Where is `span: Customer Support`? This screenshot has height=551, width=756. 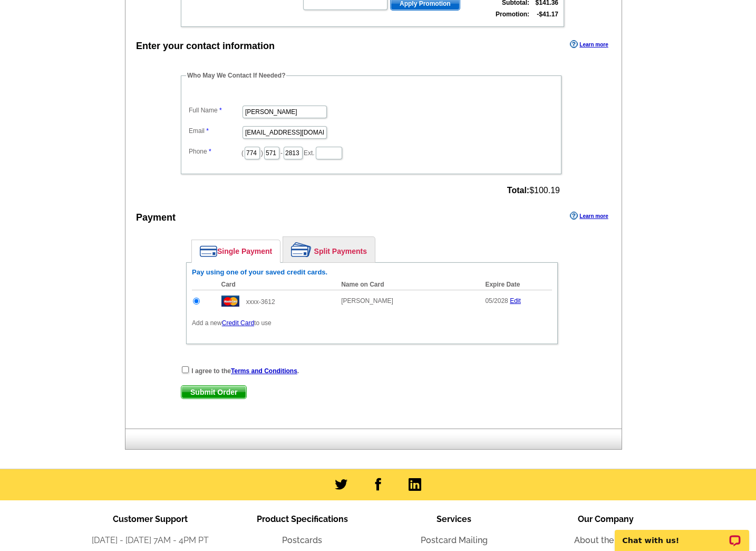 span: Customer Support is located at coordinates (150, 519).